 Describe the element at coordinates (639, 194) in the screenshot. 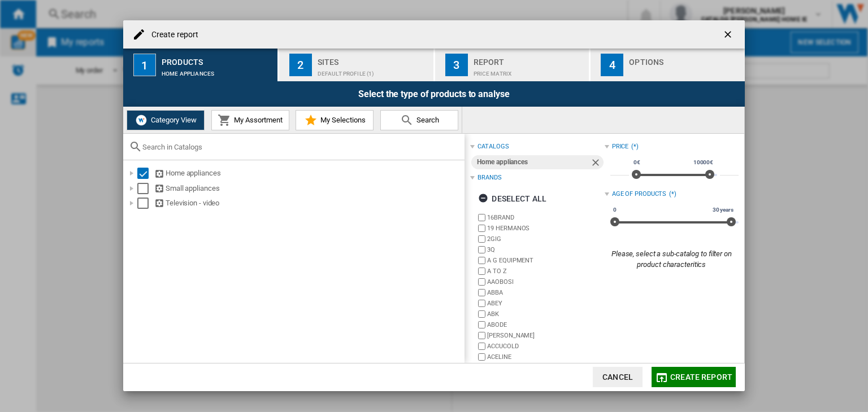

I see `div: Age of products` at that location.